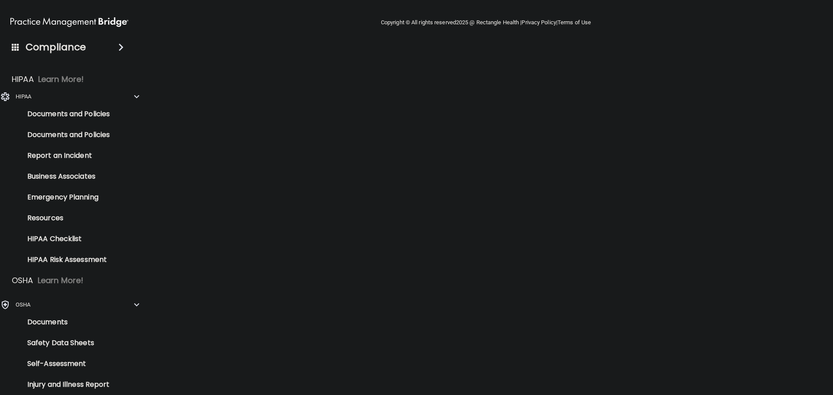 This screenshot has height=395, width=833. I want to click on p: Business Associates, so click(65, 177).